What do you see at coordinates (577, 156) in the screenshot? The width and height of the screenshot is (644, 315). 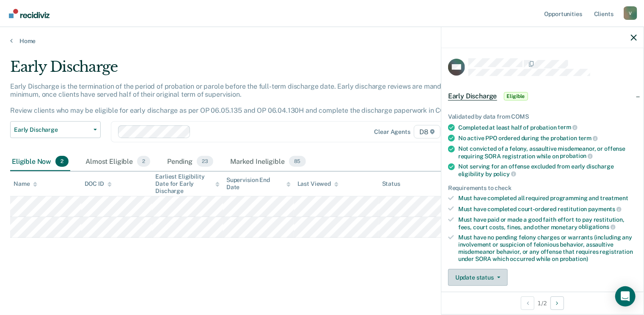 I see `span: probation` at bounding box center [577, 156].